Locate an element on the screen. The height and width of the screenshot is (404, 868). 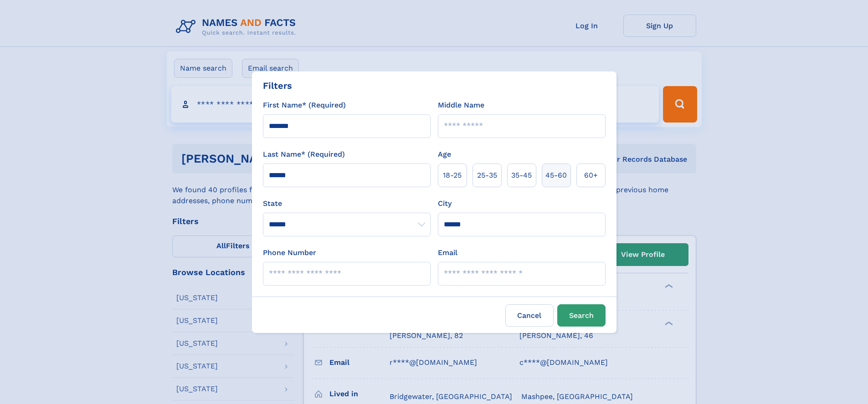
label: Cancel is located at coordinates (530, 315).